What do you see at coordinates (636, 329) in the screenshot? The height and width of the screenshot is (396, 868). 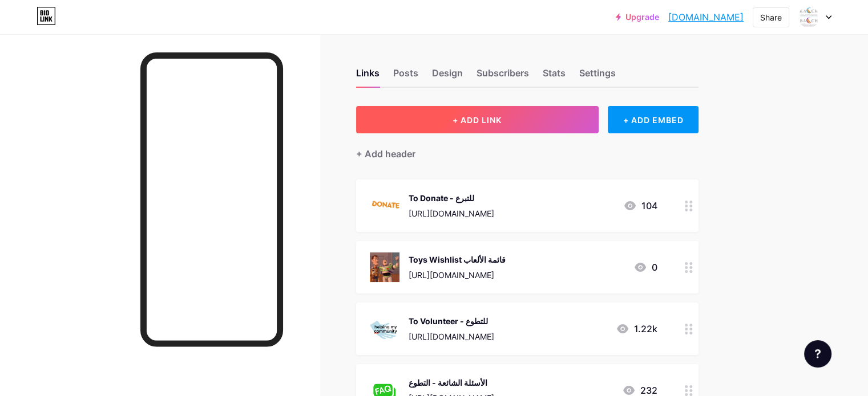 I see `div: 1.22k` at bounding box center [636, 329].